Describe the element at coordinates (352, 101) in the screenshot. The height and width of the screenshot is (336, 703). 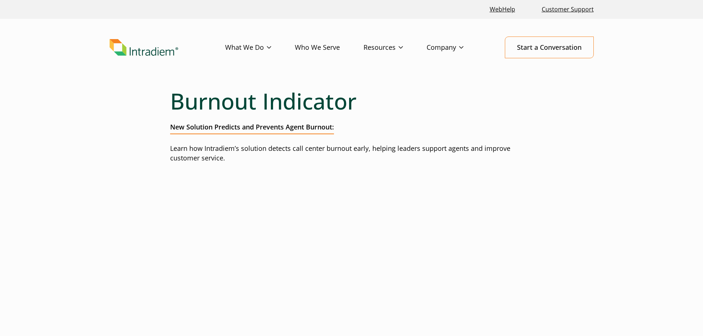
I see `h1: Burnout Indicator` at that location.